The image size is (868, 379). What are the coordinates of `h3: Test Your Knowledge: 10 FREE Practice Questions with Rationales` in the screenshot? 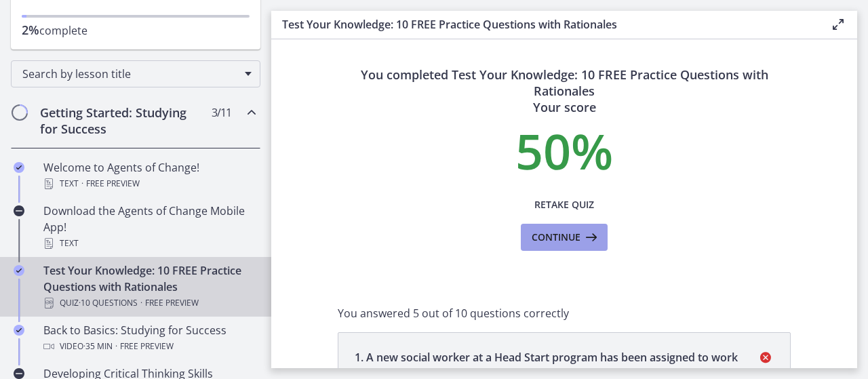 It's located at (545, 25).